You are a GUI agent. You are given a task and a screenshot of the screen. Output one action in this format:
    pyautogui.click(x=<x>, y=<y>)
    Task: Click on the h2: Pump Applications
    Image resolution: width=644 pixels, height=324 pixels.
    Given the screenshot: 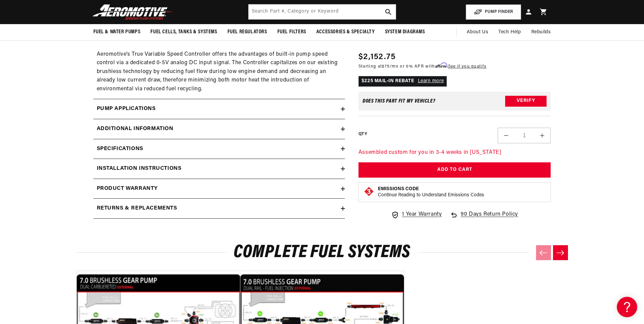 What is the action you would take?
    pyautogui.click(x=126, y=109)
    